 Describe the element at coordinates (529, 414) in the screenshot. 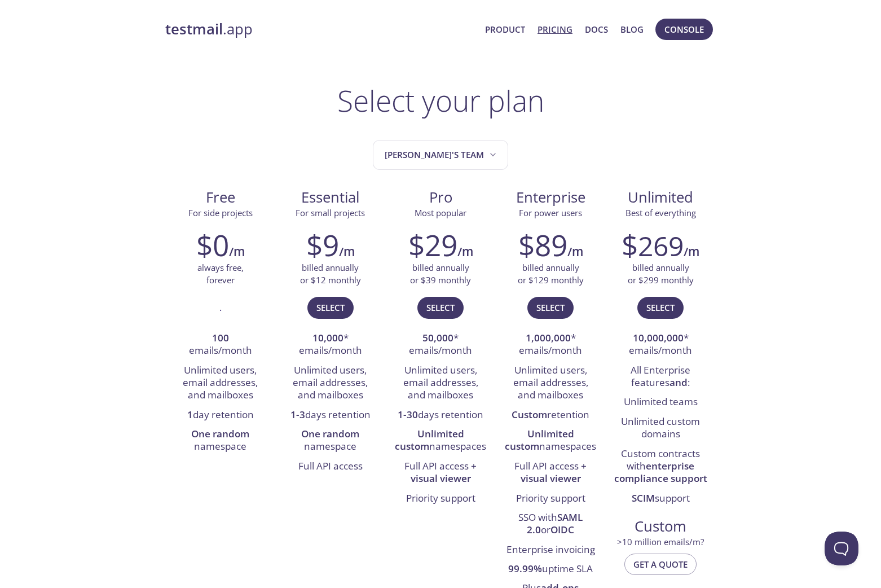

I see `strong: Custom` at that location.